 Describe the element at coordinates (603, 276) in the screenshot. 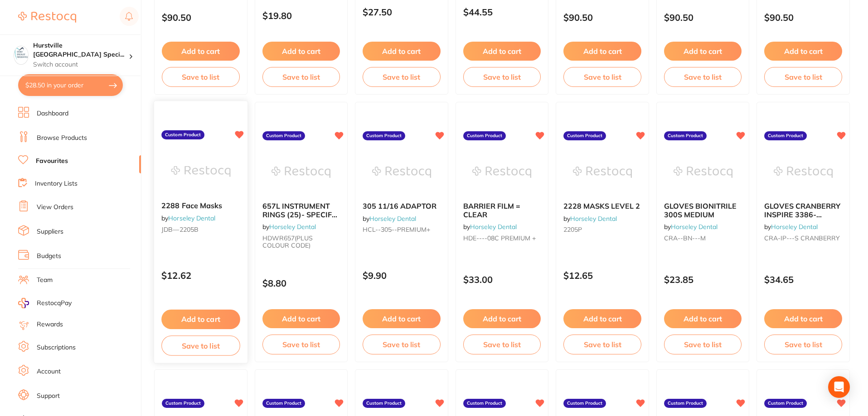

I see `p: $12.65` at that location.